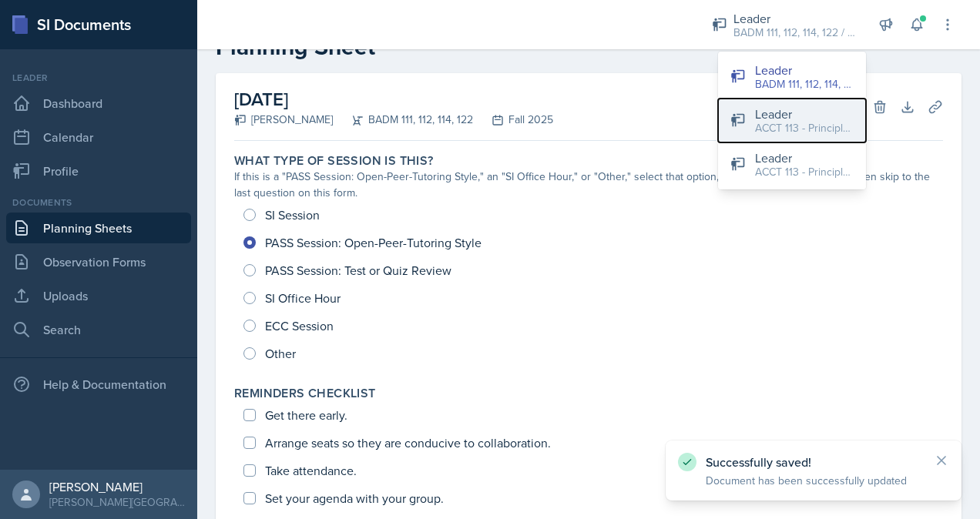 Image resolution: width=980 pixels, height=519 pixels. Describe the element at coordinates (99, 103) in the screenshot. I see `a: Dashboard` at that location.